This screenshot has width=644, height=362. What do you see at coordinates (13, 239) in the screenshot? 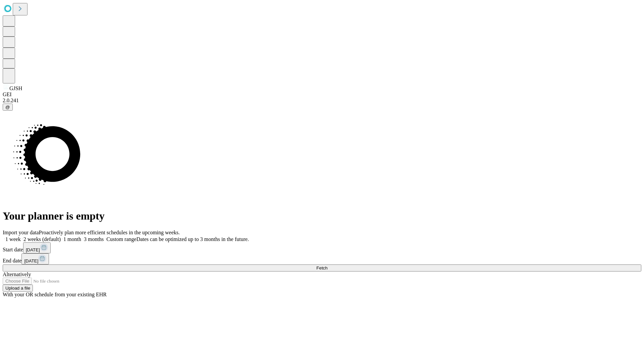
I see `span: 1 week` at bounding box center [13, 239].